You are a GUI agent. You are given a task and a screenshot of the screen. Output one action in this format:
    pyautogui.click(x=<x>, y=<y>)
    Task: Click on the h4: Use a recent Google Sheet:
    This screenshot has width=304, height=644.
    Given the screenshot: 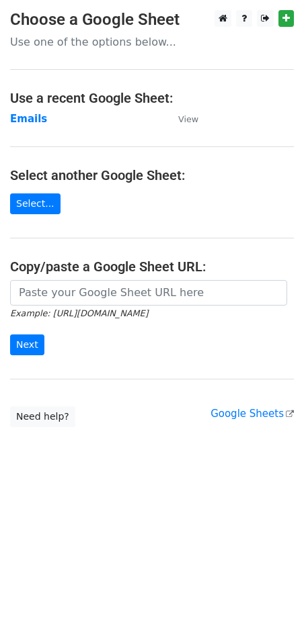 What is the action you would take?
    pyautogui.click(x=152, y=98)
    